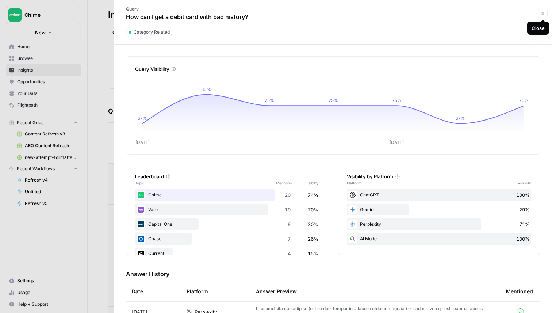 This screenshot has width=552, height=313. I want to click on span: Topic, so click(206, 183).